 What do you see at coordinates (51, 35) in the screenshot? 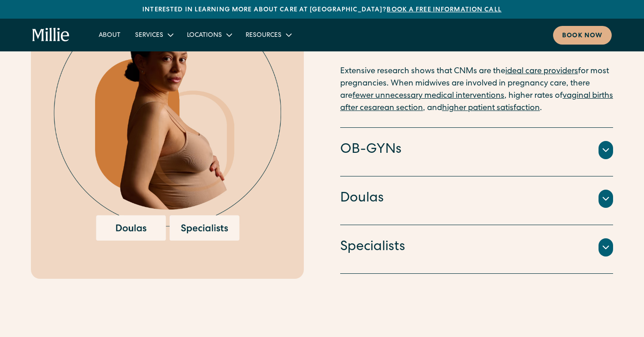
I see `a: home` at bounding box center [51, 35].